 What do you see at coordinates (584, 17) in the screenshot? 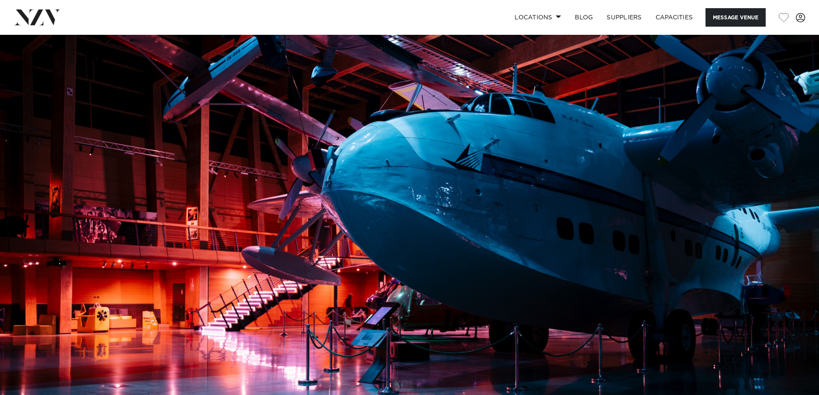
I see `a: BLOG` at bounding box center [584, 17].